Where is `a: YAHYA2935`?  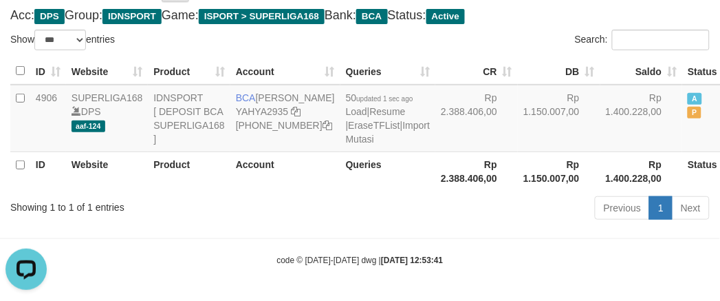
a: YAHYA2935 is located at coordinates (262, 111).